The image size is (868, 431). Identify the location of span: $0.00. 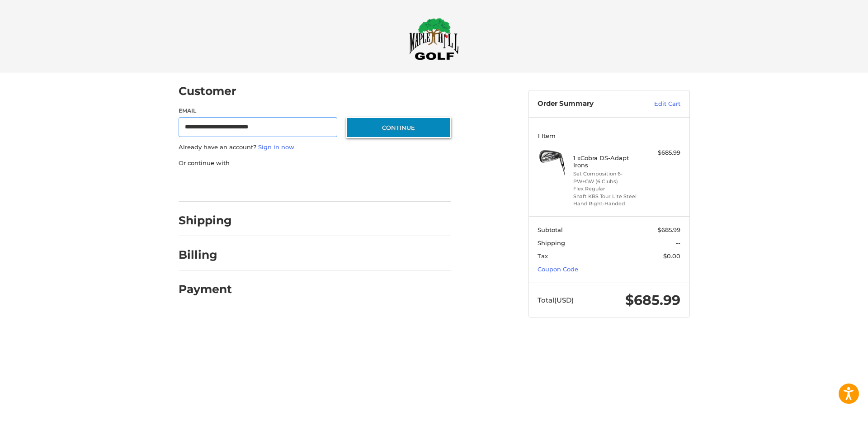
(672, 256).